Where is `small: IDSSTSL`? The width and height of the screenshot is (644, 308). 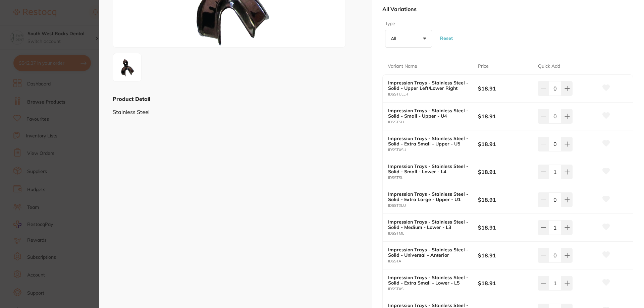 small: IDSSTSL is located at coordinates (433, 178).